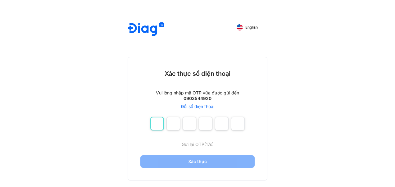  What do you see at coordinates (198, 107) in the screenshot?
I see `a: Đổi số điện thoại` at bounding box center [198, 107].